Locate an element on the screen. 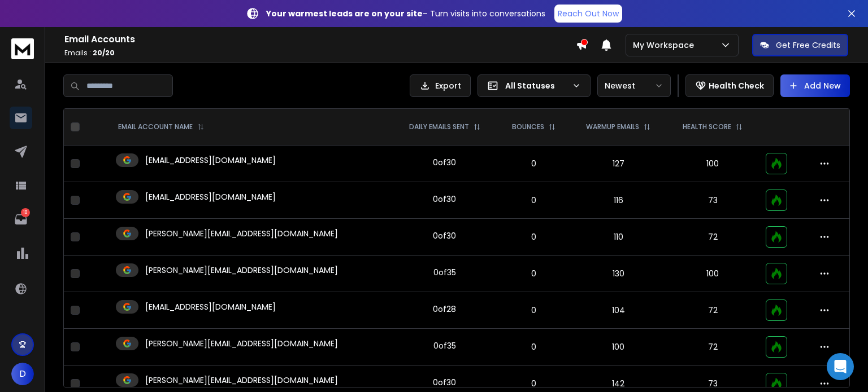 The height and width of the screenshot is (392, 868). p: All Statuses is located at coordinates (536, 86).